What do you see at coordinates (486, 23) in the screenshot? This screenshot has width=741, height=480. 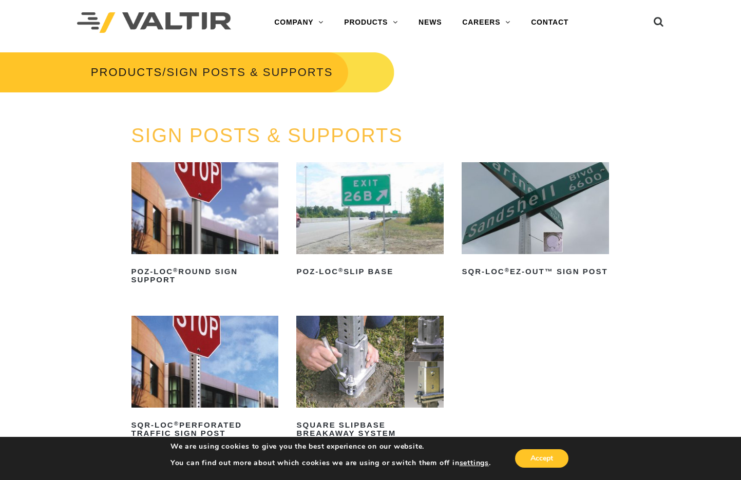 I see `a: CAREERS` at bounding box center [486, 23].